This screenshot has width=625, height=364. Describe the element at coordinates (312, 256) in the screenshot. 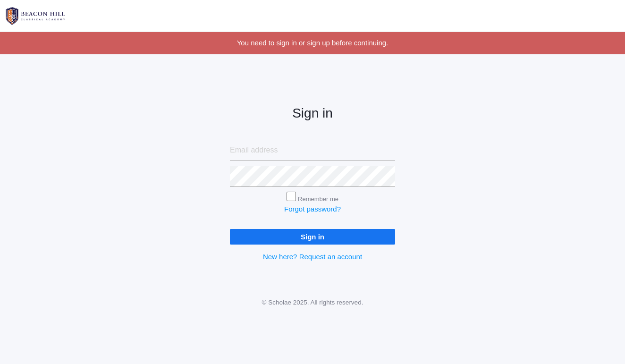

I see `a: New here? Request an account` at that location.